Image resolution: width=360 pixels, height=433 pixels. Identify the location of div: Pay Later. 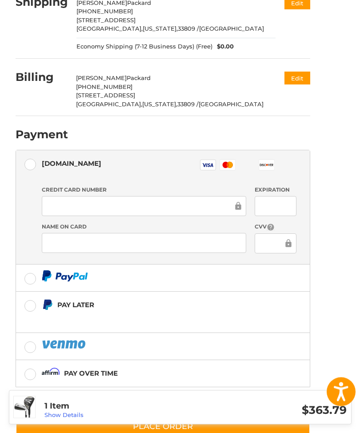
(142, 305).